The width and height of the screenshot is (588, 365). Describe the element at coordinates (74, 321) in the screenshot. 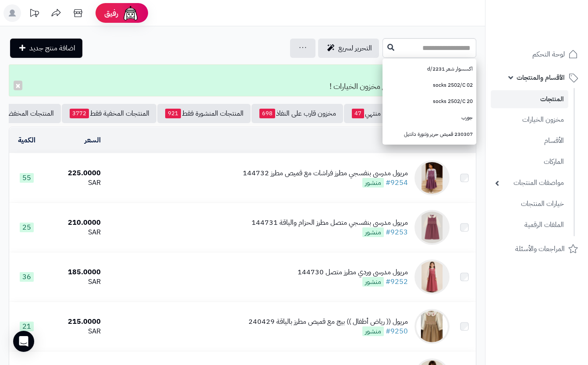

I see `div: 215.0000` at that location.